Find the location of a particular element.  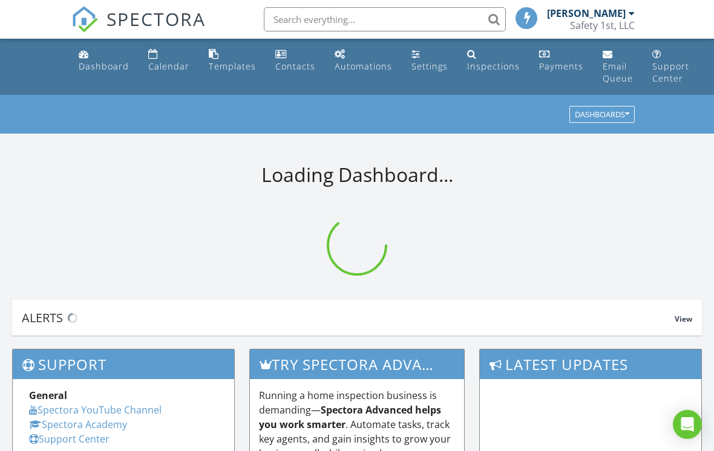

a: Spectora YouTube Channel is located at coordinates (95, 410).